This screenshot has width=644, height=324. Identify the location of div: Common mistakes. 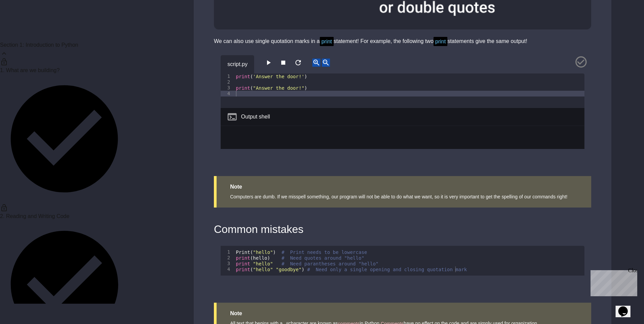
(402, 229).